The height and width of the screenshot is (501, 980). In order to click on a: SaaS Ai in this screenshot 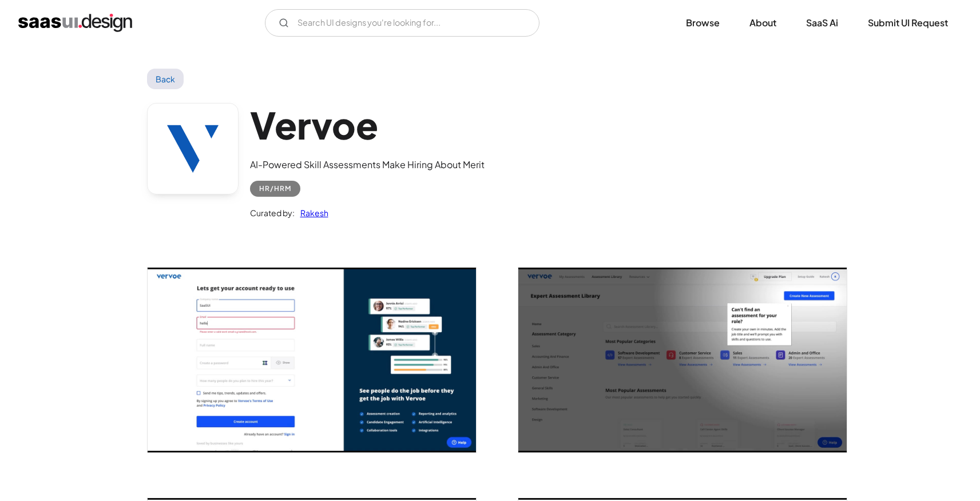, I will do `click(822, 23)`.